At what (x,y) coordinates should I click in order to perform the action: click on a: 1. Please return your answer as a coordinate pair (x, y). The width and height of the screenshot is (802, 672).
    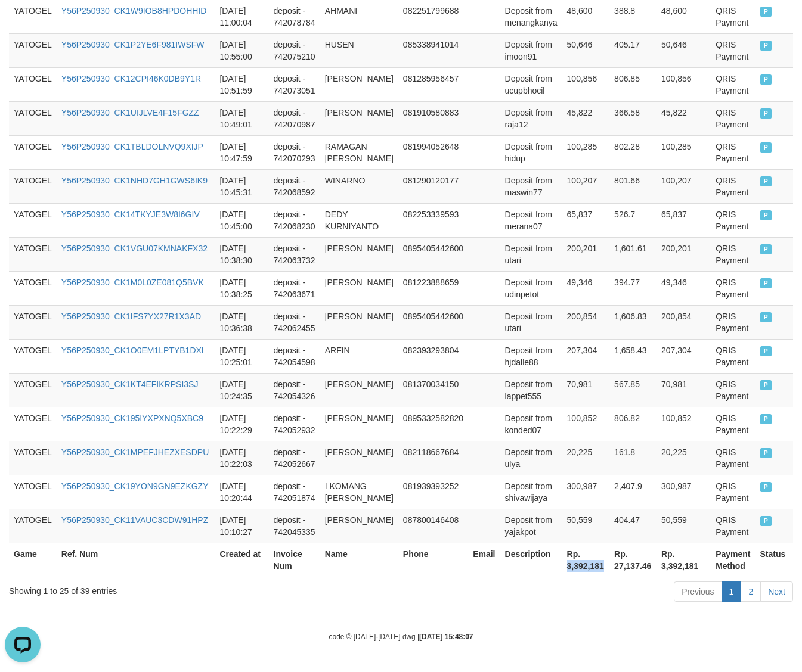
    Looking at the image, I should click on (731, 591).